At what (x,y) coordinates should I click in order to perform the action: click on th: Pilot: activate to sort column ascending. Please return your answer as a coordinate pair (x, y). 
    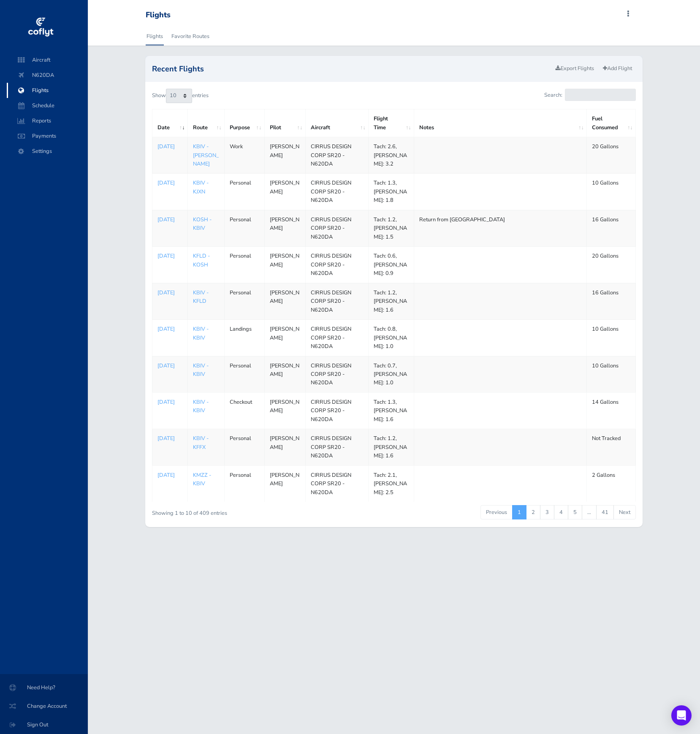
    Looking at the image, I should click on (284, 123).